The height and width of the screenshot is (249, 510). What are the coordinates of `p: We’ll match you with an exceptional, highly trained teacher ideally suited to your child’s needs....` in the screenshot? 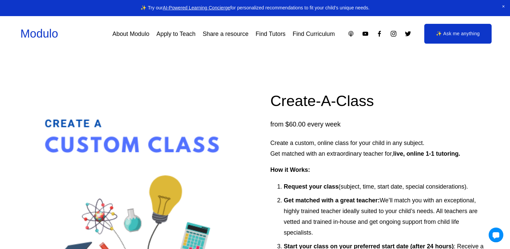 It's located at (387, 216).